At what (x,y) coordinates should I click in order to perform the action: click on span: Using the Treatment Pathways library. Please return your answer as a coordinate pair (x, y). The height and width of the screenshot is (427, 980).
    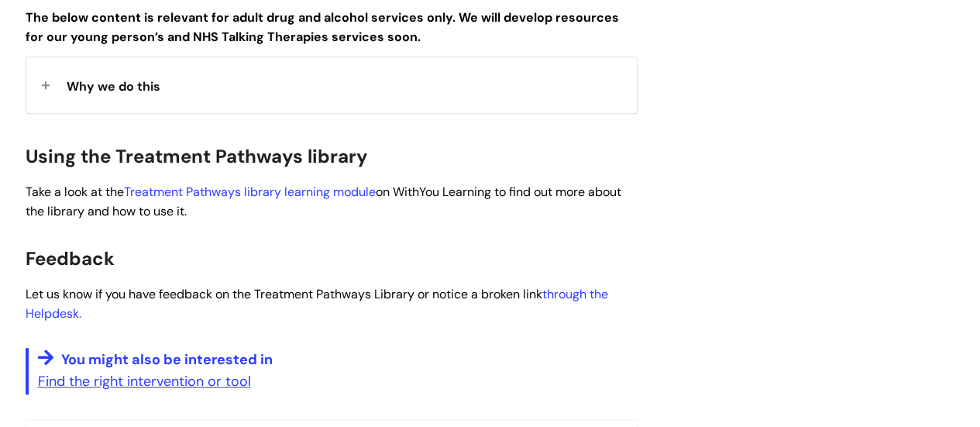
    Looking at the image, I should click on (197, 155).